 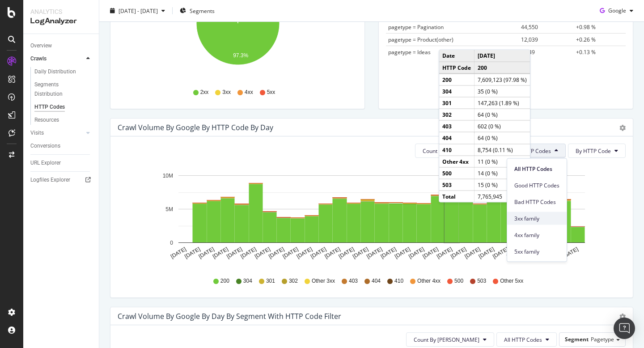 I want to click on text: 5M, so click(x=169, y=209).